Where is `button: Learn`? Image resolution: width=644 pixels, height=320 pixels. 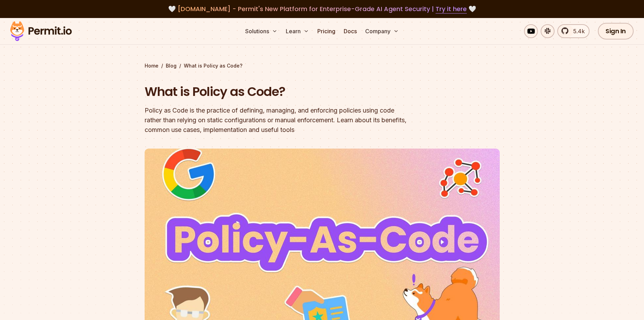 button: Learn is located at coordinates (297, 31).